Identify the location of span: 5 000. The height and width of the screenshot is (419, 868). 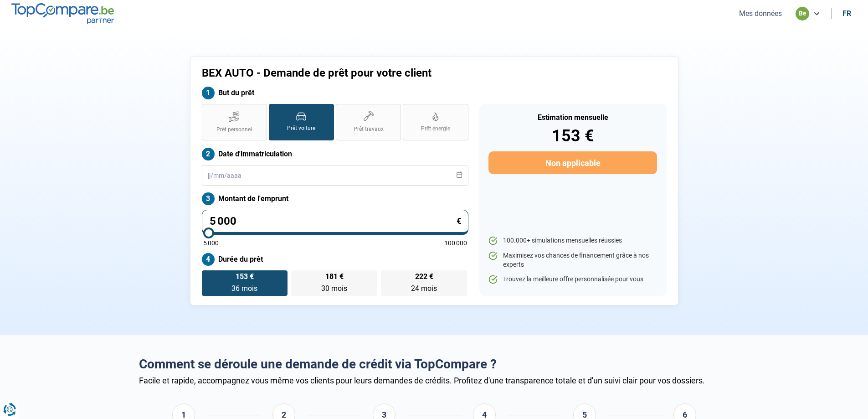
(211, 243).